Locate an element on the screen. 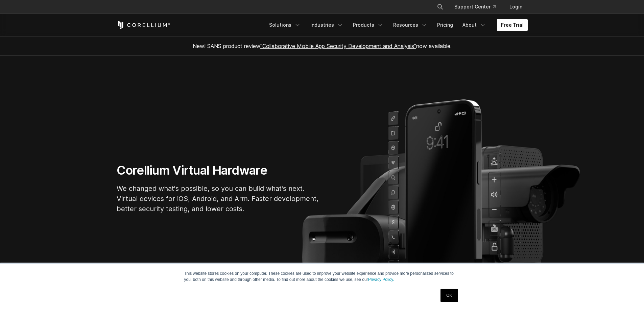 This screenshot has height=311, width=644. a: Products is located at coordinates (368, 25).